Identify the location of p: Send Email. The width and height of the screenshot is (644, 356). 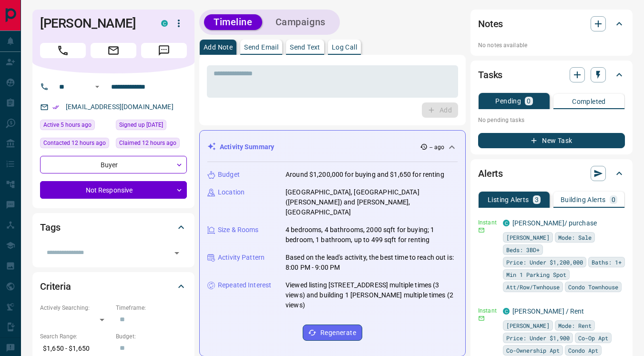
(261, 47).